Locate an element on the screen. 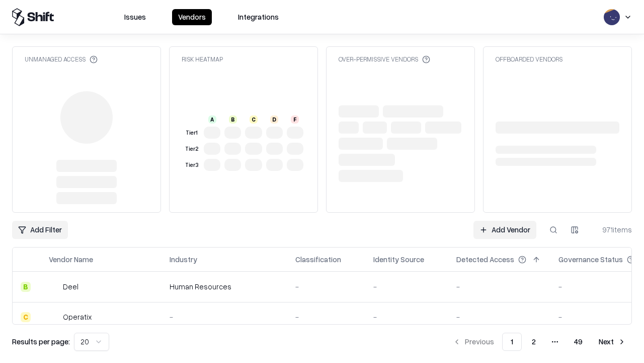 The image size is (644, 363). div: Tier 1 is located at coordinates (192, 133).